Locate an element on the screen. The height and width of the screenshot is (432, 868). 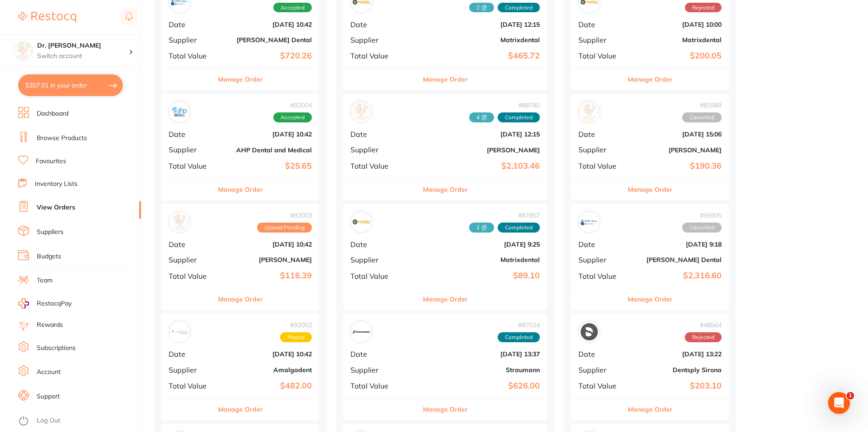
button: Log Out is located at coordinates (78, 421).